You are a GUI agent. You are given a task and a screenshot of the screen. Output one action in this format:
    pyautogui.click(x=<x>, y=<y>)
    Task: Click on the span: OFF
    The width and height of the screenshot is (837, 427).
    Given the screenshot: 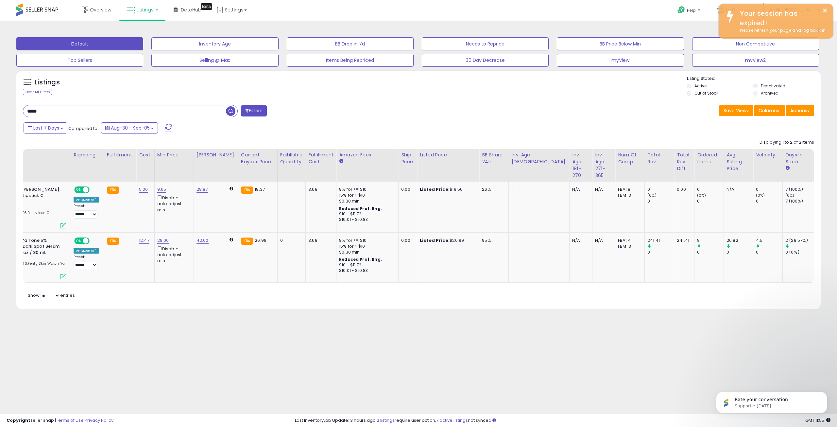 What is the action you would take?
    pyautogui.click(x=94, y=190)
    